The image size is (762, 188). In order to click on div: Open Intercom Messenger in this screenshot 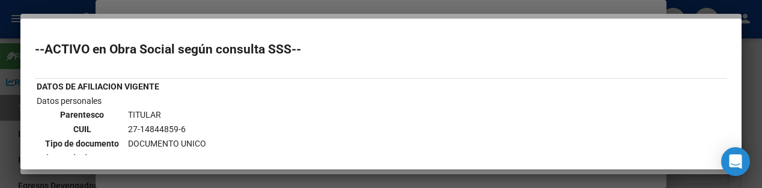, I will do `click(735, 162)`.